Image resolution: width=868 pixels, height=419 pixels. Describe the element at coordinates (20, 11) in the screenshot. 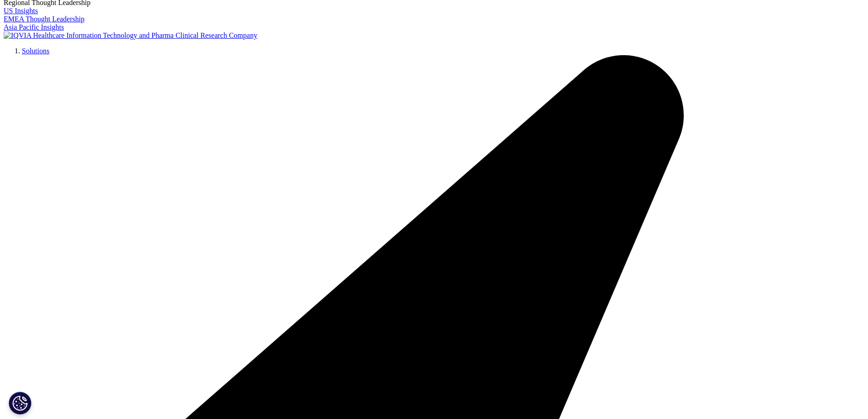

I see `span: US Insights` at that location.